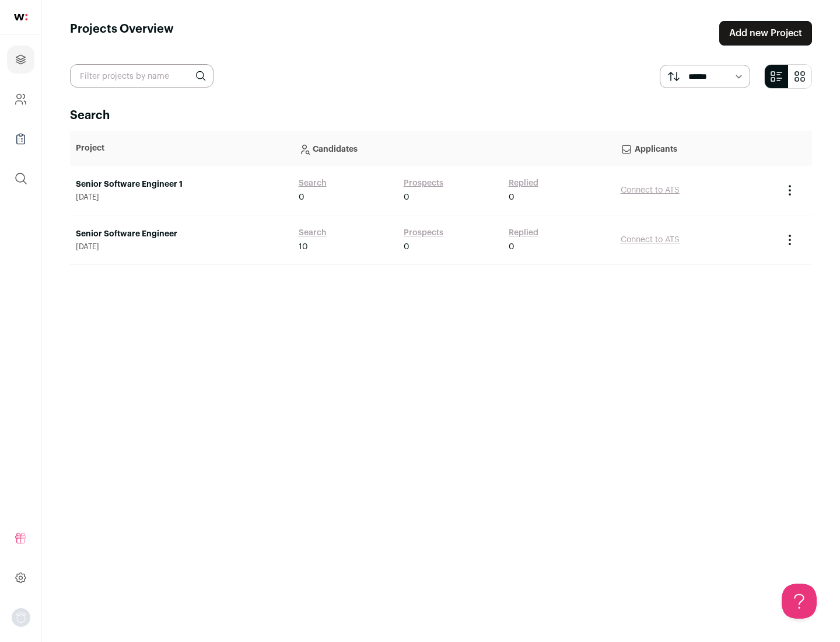 The width and height of the screenshot is (840, 642). I want to click on img: wellfound-shorthand-0d5821cbd27db2630d0214b213865d53afaa358527fdda9d0ea32b1df1b89c2c.svg, so click(20, 17).